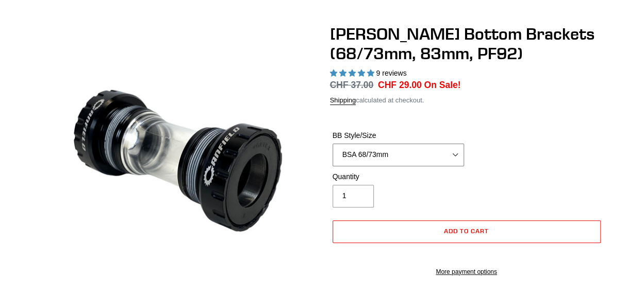  I want to click on span: 9 reviews, so click(391, 73).